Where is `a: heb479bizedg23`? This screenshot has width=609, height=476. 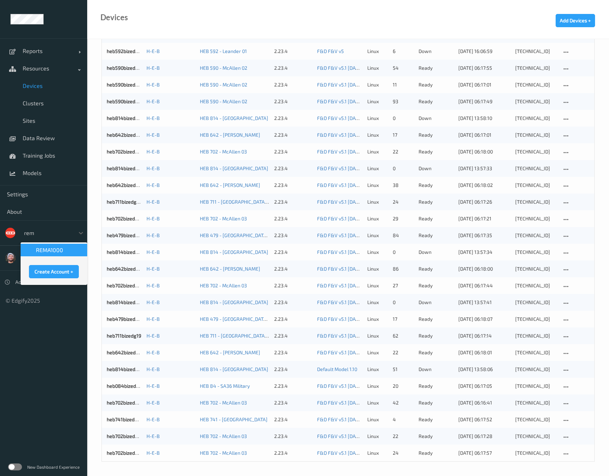
a: heb479bizedg23 is located at coordinates (125, 319).